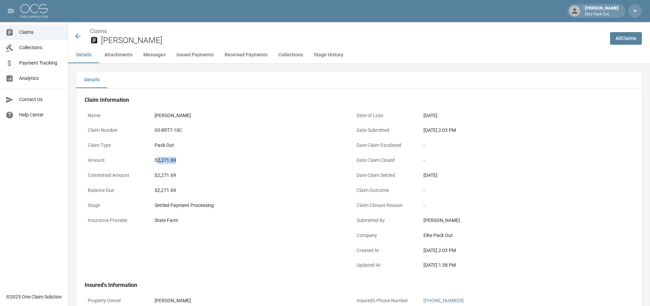 The image size is (650, 306). I want to click on p: Balance Due, so click(115, 190).